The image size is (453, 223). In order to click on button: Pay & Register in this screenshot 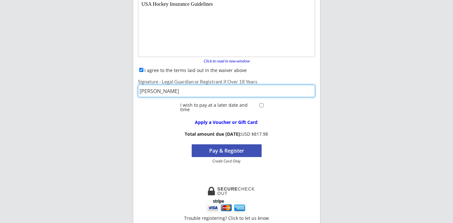, I will do `click(227, 150)`.